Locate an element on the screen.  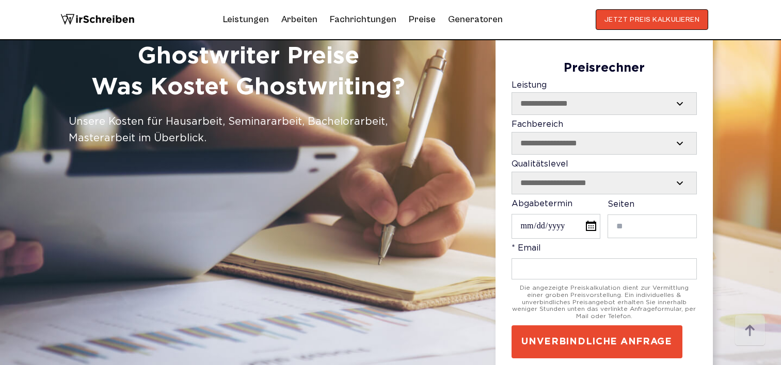
div: Die angezeigte Preiskalkulation dient zur Vermittlung einer groben Preisvorstellung. Ein individu... is located at coordinates (604, 302).